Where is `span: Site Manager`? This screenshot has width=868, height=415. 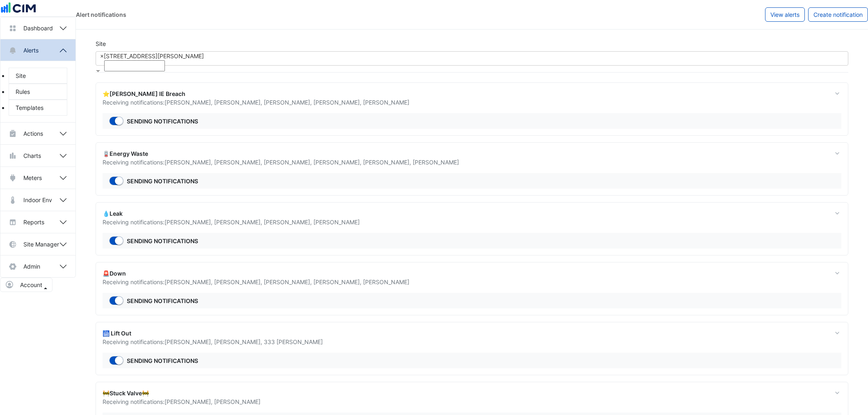 span: Site Manager is located at coordinates (41, 244).